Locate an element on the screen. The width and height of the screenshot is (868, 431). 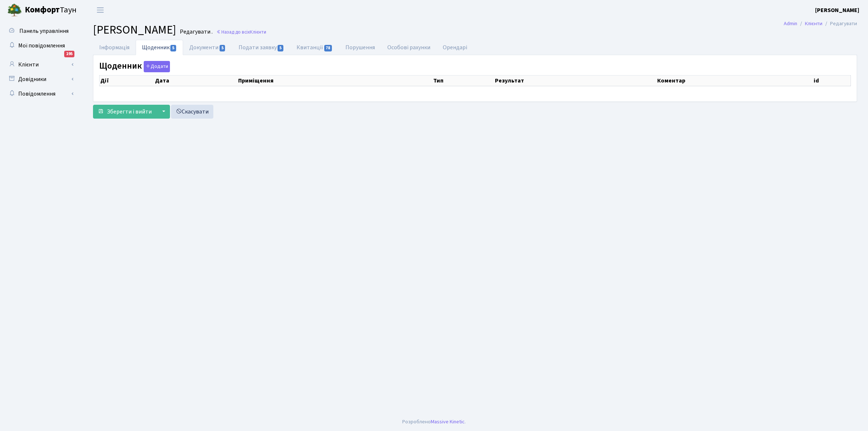
a: Щоденник is located at coordinates (159, 48).